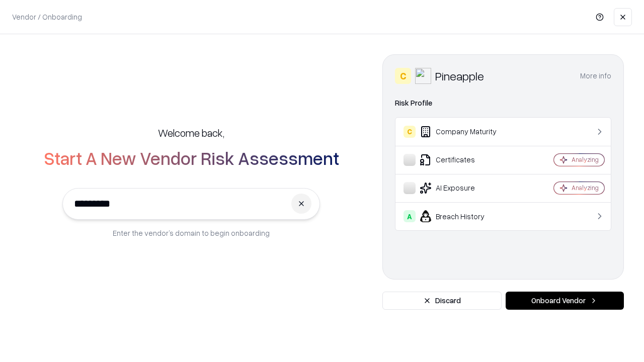 The height and width of the screenshot is (362, 644). What do you see at coordinates (460, 76) in the screenshot?
I see `div: Pineapple` at bounding box center [460, 76].